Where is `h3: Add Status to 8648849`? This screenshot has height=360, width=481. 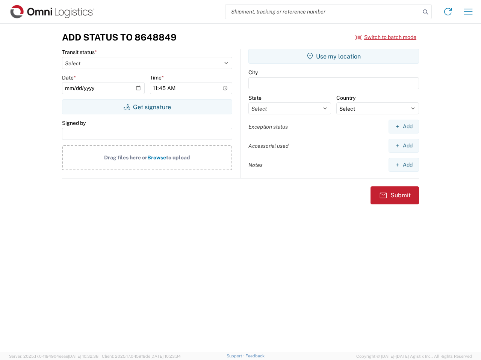
h3: Add Status to 8648849 is located at coordinates (119, 37).